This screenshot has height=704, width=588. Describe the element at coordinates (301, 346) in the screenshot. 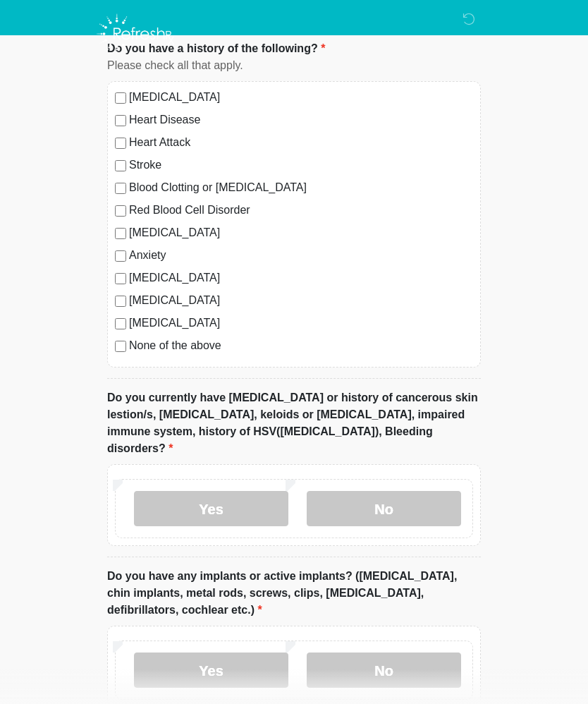

I see `label: None of the above` at that location.